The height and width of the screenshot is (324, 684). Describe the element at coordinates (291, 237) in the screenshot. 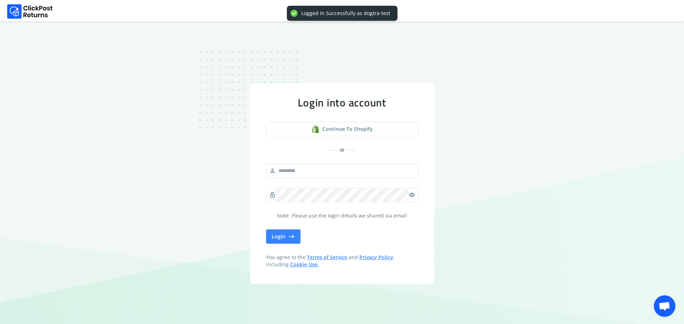

I see `span: east` at that location.